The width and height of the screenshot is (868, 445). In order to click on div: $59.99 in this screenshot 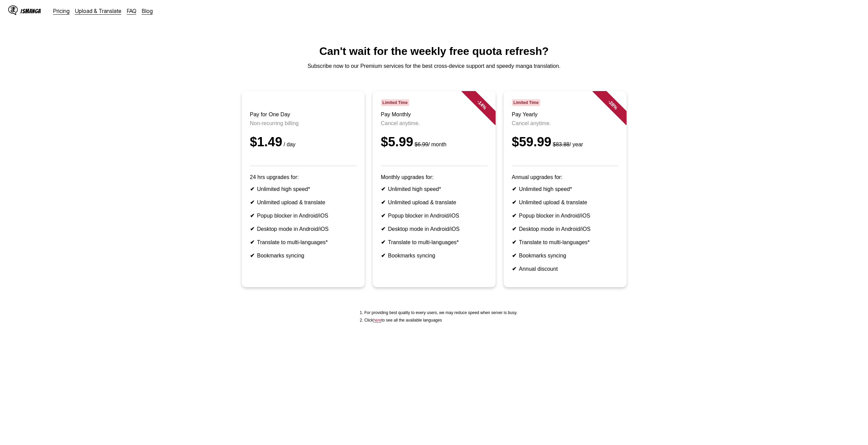, I will do `click(565, 142)`.